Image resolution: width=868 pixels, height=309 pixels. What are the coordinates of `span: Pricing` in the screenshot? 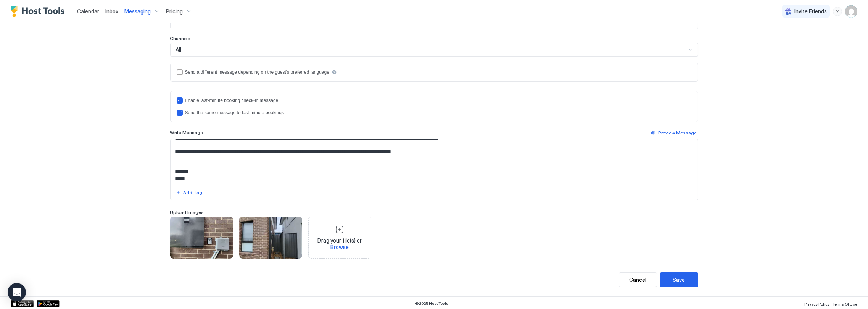 It's located at (174, 11).